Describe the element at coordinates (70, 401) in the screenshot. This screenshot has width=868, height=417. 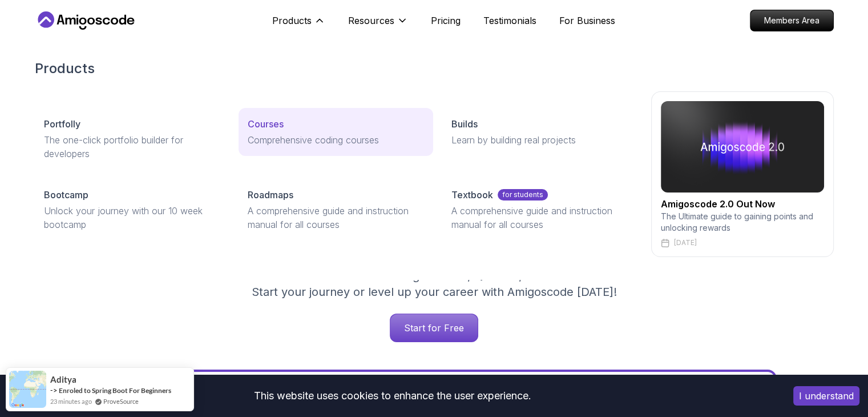
I see `span: 23 minutes ago` at that location.